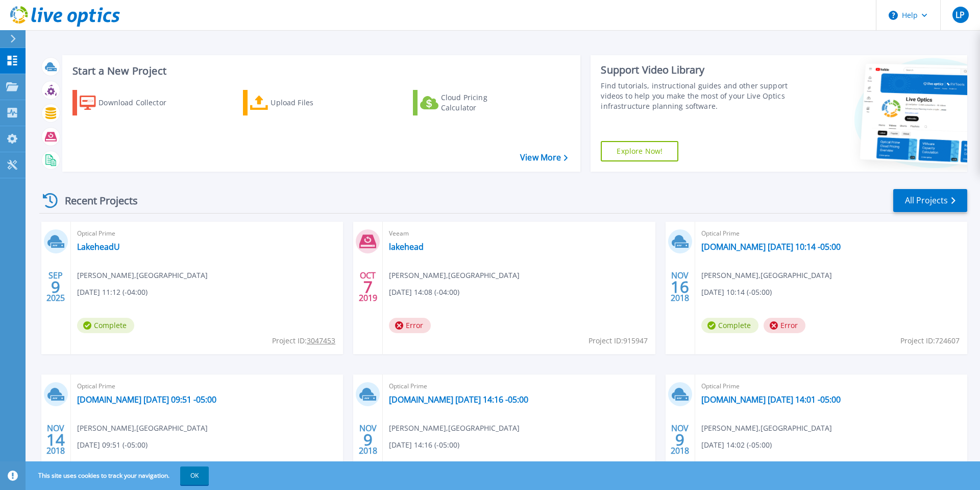  What do you see at coordinates (368, 286) in the screenshot?
I see `span: 7` at bounding box center [368, 286].